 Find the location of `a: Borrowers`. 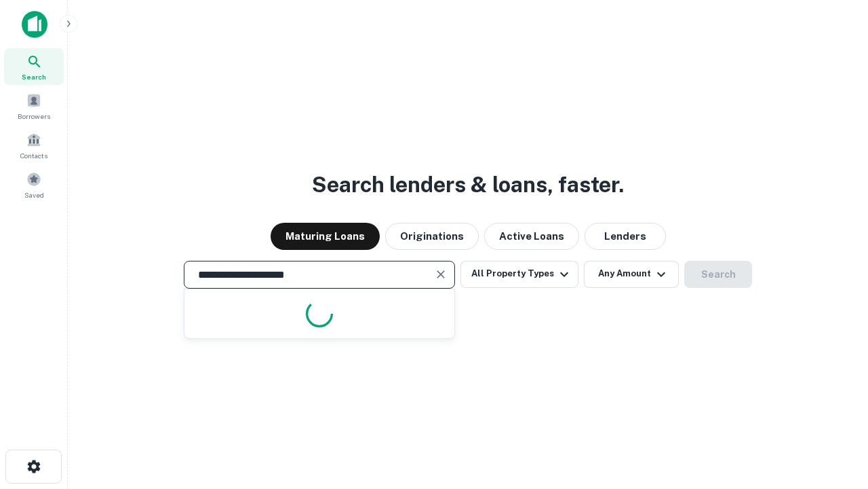

a: Borrowers is located at coordinates (34, 106).